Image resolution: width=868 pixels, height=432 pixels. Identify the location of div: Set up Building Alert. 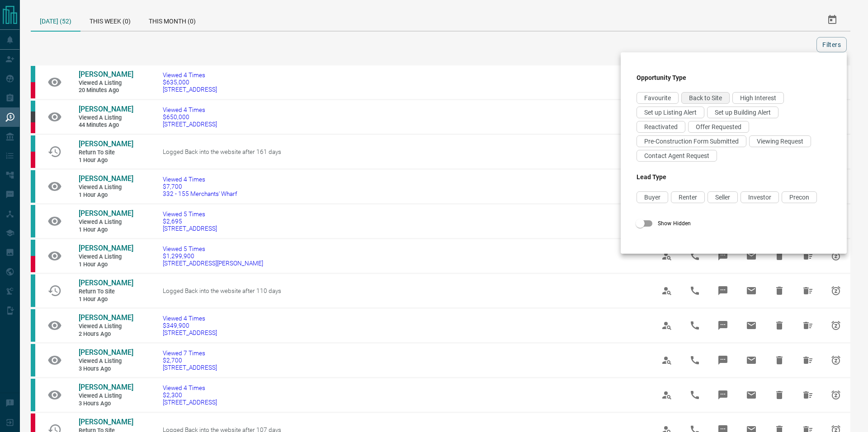
(743, 112).